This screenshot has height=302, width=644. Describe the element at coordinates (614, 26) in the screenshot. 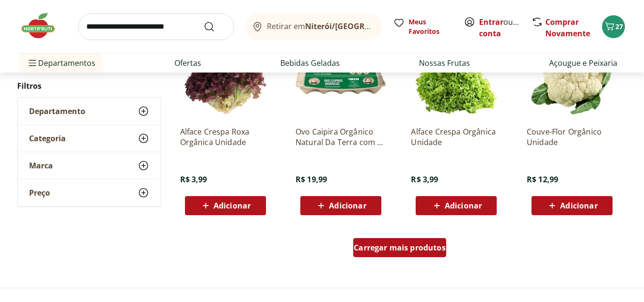

I see `button: Carrinho` at that location.